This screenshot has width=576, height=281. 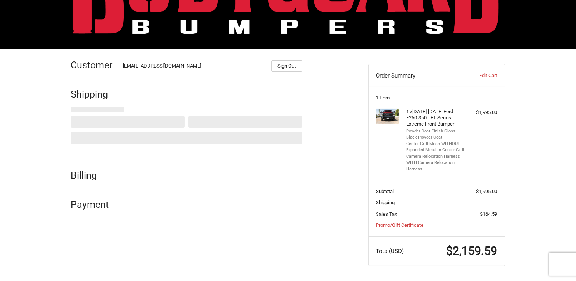 What do you see at coordinates (417, 76) in the screenshot?
I see `h3: Order Summary` at bounding box center [417, 76].